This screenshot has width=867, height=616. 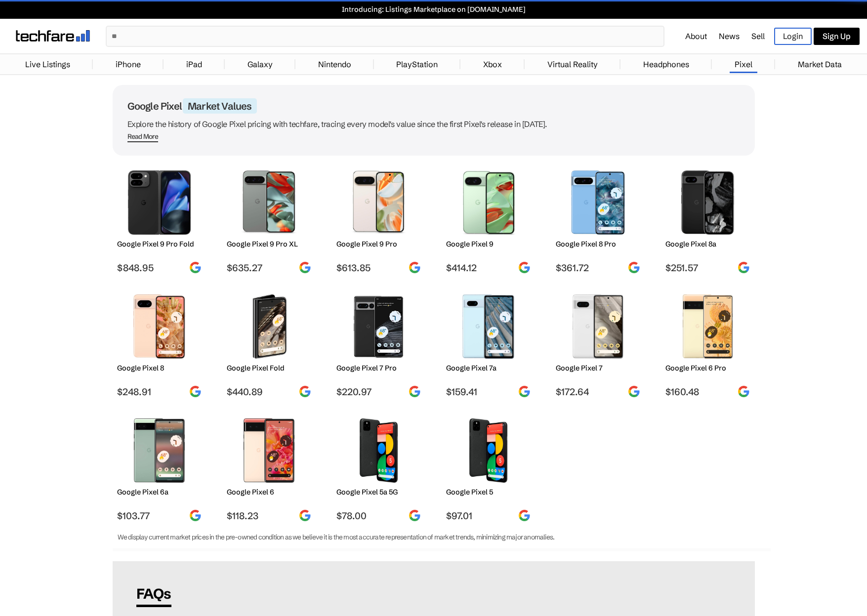 What do you see at coordinates (417, 65) in the screenshot?
I see `a: PlayStation` at bounding box center [417, 65].